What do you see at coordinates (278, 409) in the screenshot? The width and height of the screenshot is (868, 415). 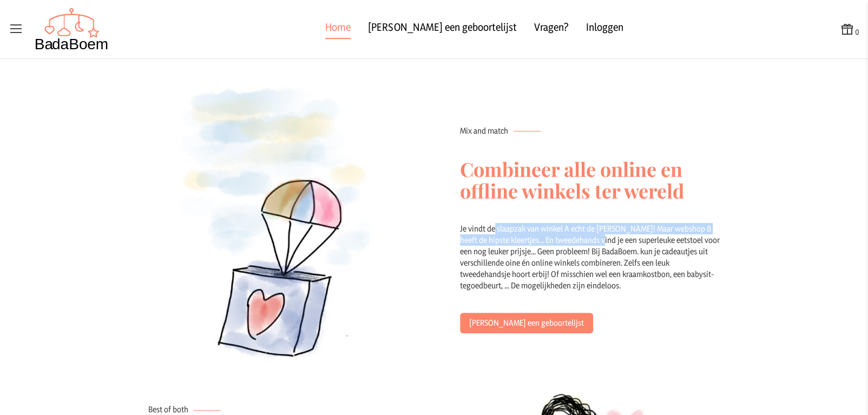 I see `p: Best of both` at bounding box center [278, 409].